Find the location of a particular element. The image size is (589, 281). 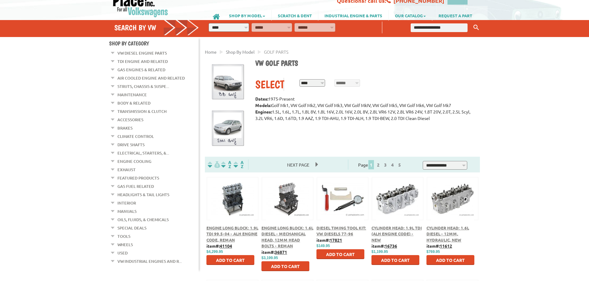

a: Engine Long Block: 1.6L Diesel - Mechanical Head, 12mm Head Bolts - Reman is located at coordinates (287, 237).